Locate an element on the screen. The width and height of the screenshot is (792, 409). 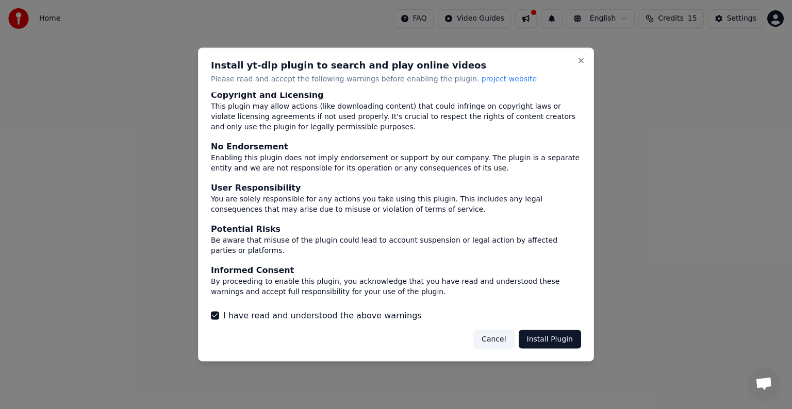
h2: Install yt-dlp plugin to search and play online videos is located at coordinates (396, 65).